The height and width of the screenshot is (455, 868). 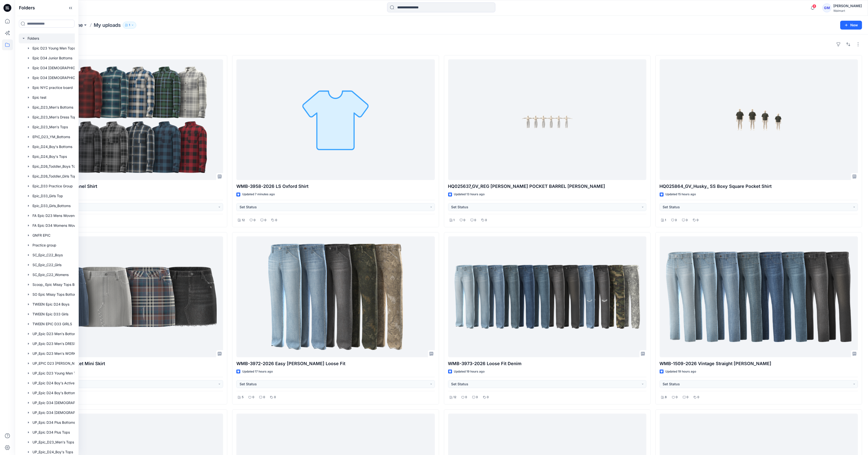 What do you see at coordinates (847, 11) in the screenshot?
I see `div: Walmart` at bounding box center [847, 11].